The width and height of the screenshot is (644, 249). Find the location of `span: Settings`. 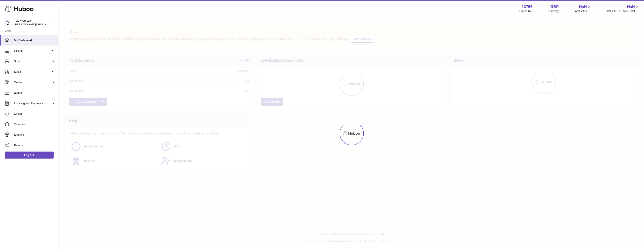

span: Settings is located at coordinates (35, 135).